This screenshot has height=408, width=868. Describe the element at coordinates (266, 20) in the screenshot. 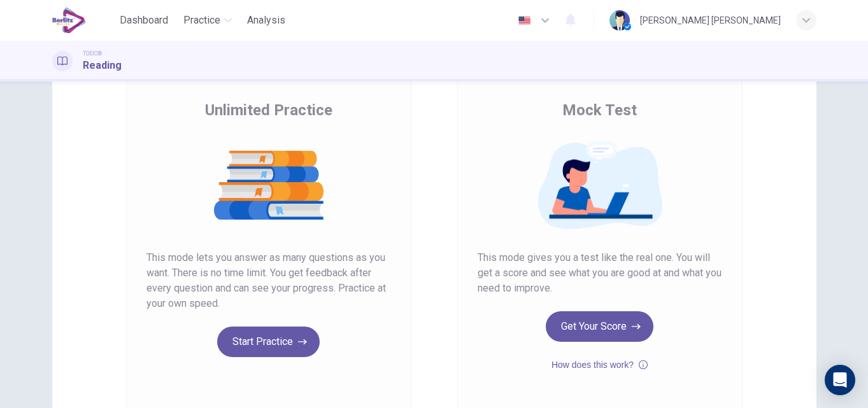

I see `span: Analysis` at that location.